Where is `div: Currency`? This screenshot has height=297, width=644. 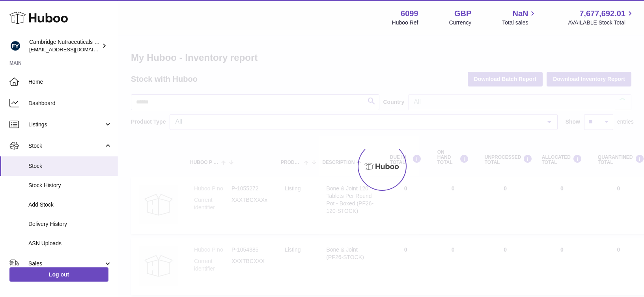
div: Currency is located at coordinates (460, 22).